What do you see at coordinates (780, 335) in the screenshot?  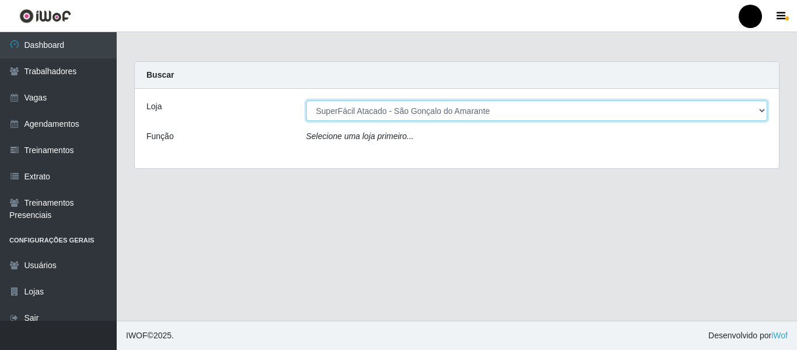 I see `a: iWof` at bounding box center [780, 335].